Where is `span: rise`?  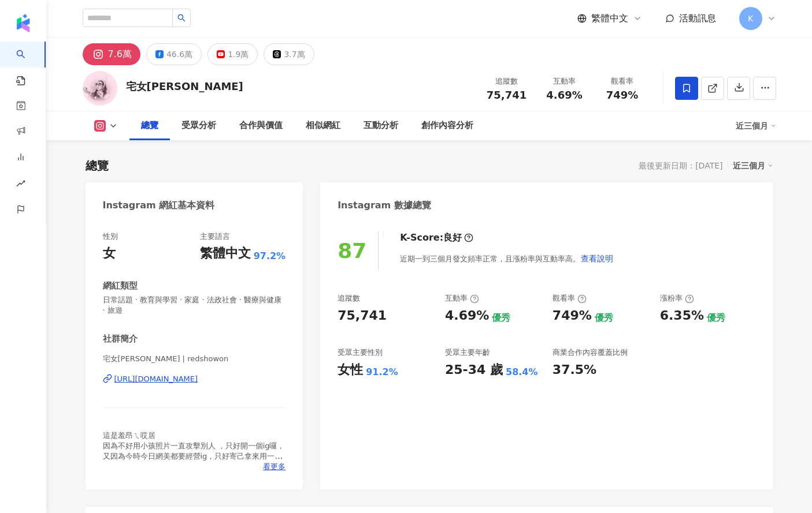 span: rise is located at coordinates (21, 184).